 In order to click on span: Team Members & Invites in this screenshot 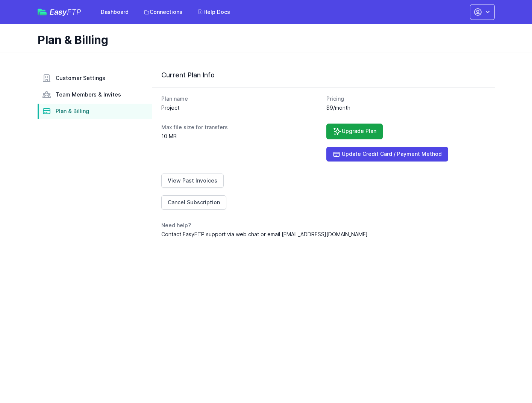, I will do `click(88, 95)`.